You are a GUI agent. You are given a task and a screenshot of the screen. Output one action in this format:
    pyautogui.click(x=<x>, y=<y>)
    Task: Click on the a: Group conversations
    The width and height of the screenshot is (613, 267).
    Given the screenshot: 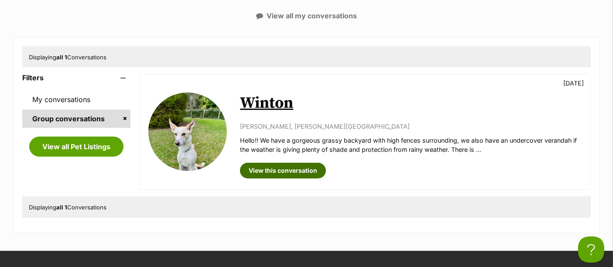 What is the action you would take?
    pyautogui.click(x=76, y=119)
    